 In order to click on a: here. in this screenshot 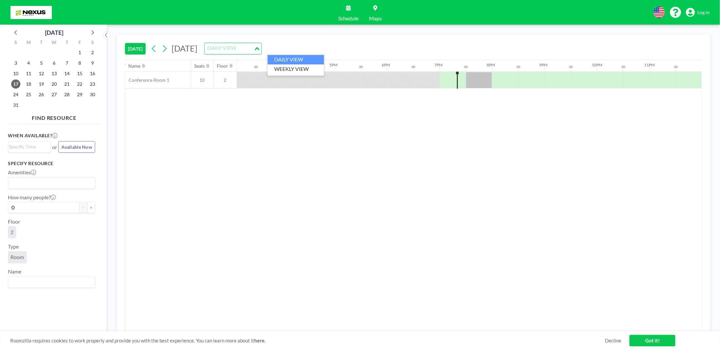, I will do `click(260, 340)`.